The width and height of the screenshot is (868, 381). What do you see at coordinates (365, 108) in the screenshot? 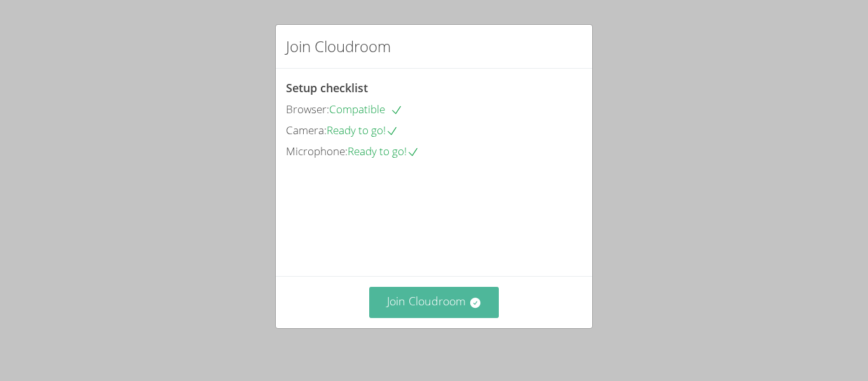
I see `span: Compatible` at bounding box center [365, 108].